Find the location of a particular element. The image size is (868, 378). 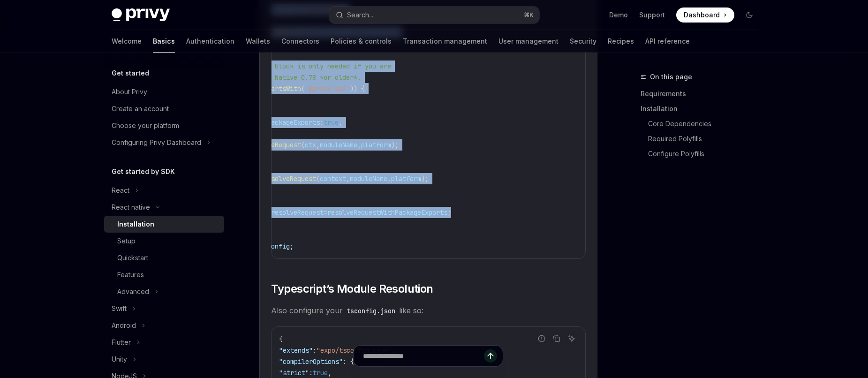

span: On this page is located at coordinates (671, 77).